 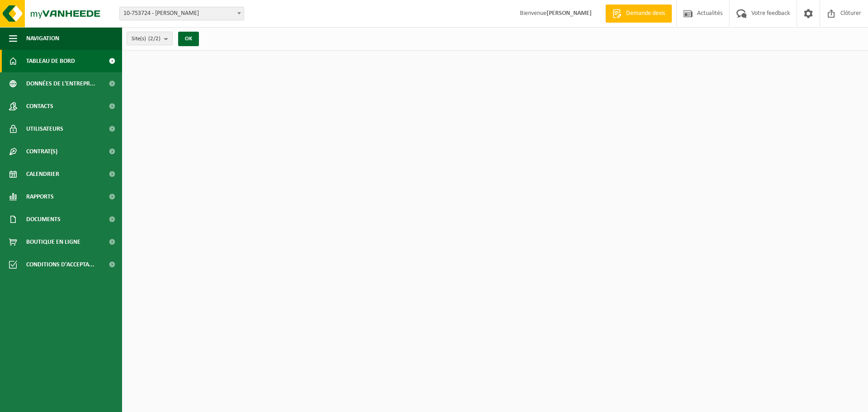 I want to click on span: Données de l'entrepr..., so click(x=61, y=84).